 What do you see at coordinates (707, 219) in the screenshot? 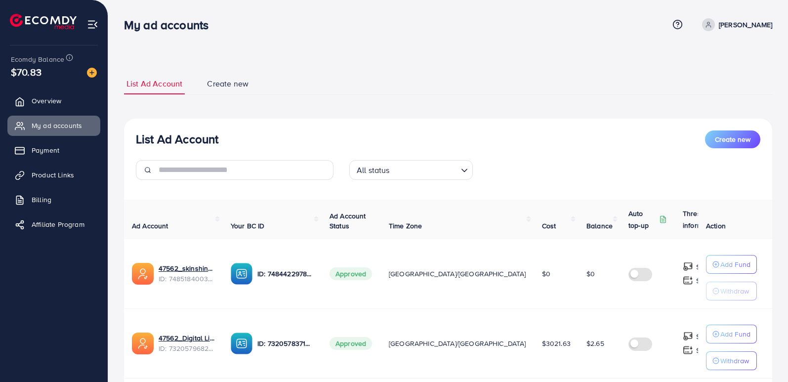
I see `p: Threshold information` at bounding box center [707, 219].